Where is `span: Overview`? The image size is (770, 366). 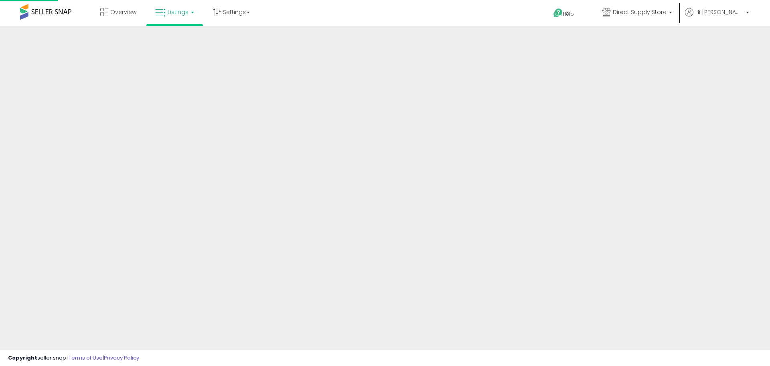 span: Overview is located at coordinates (123, 12).